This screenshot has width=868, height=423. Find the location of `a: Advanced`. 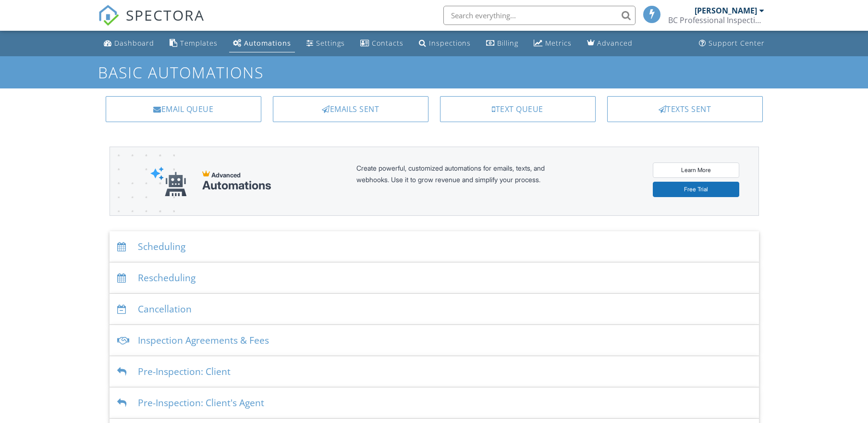

a: Advanced is located at coordinates (609, 43).